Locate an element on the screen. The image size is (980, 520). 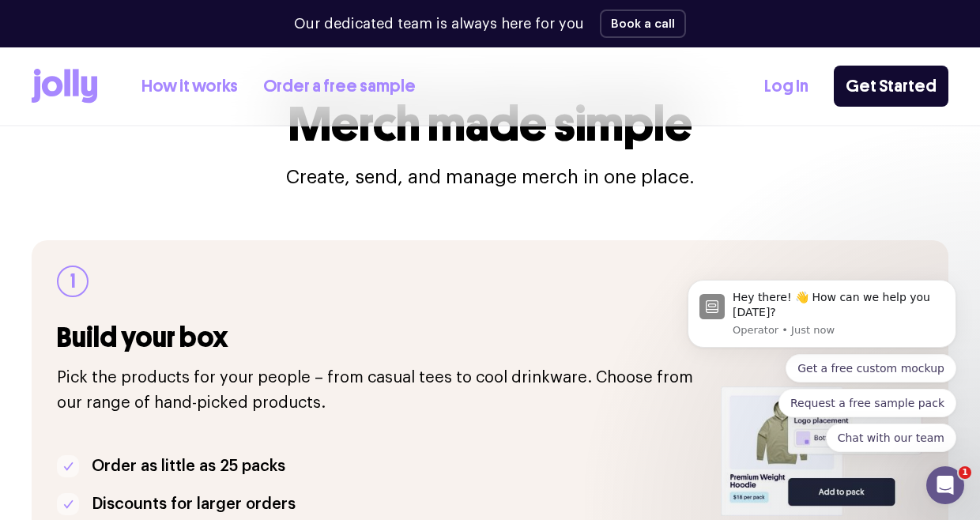
img: Profile image for Operator is located at coordinates (49, 149).